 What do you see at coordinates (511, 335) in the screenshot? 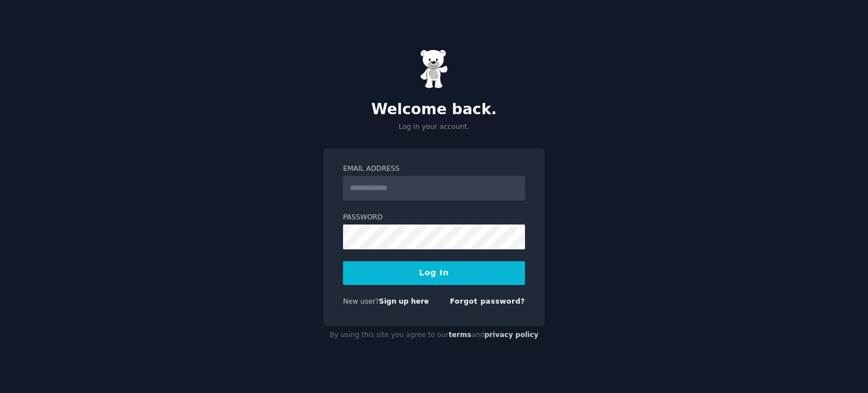
I see `a: privacy policy` at bounding box center [511, 335].